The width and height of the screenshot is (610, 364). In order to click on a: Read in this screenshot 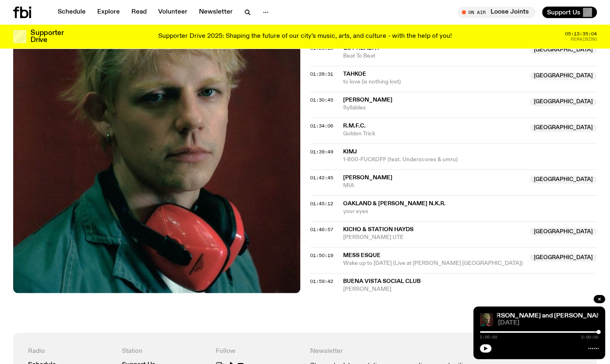, I will do `click(139, 12)`.